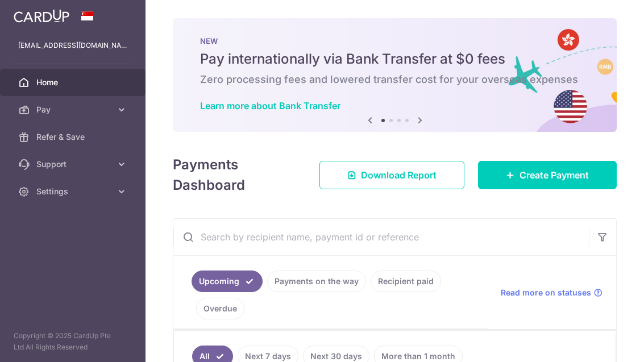  What do you see at coordinates (547, 175) in the screenshot?
I see `a: Create Payment` at bounding box center [547, 175].